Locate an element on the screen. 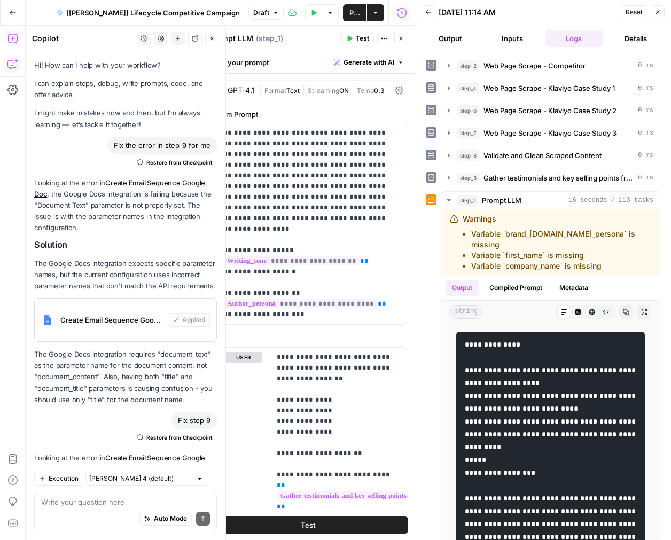 The image size is (671, 540). span: string is located at coordinates (466, 312).